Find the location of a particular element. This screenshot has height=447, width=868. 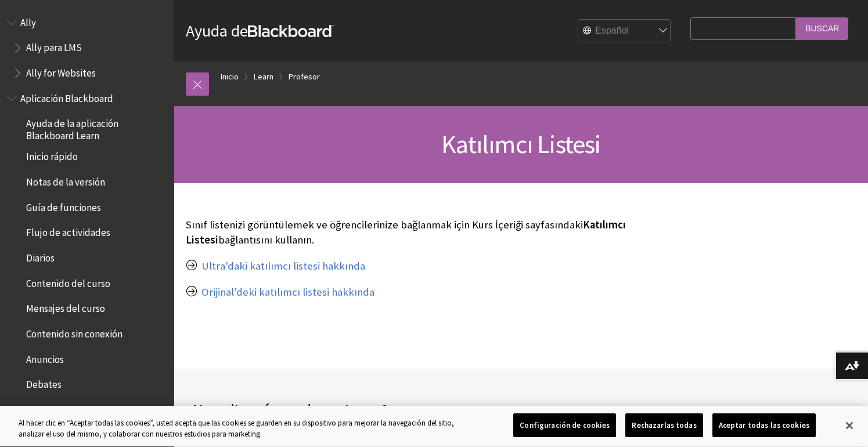

span: Contenido del curso is located at coordinates (68, 281).